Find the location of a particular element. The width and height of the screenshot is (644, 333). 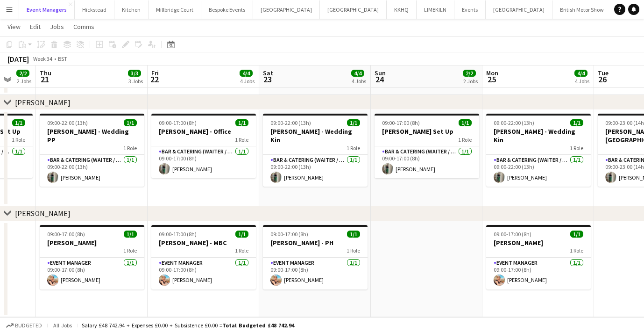

span: Fri is located at coordinates (155, 73).